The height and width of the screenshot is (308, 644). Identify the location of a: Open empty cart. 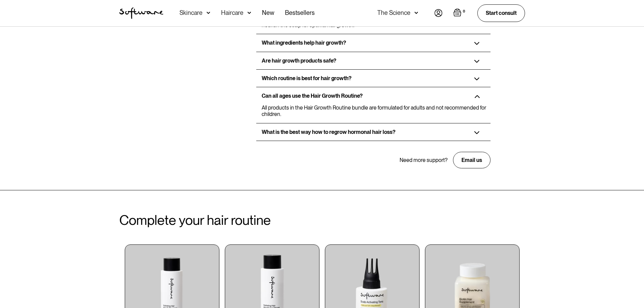
(460, 13).